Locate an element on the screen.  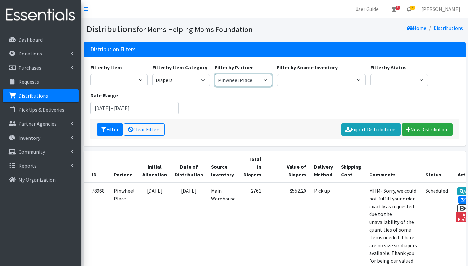
a: 9 is located at coordinates (409, 9).